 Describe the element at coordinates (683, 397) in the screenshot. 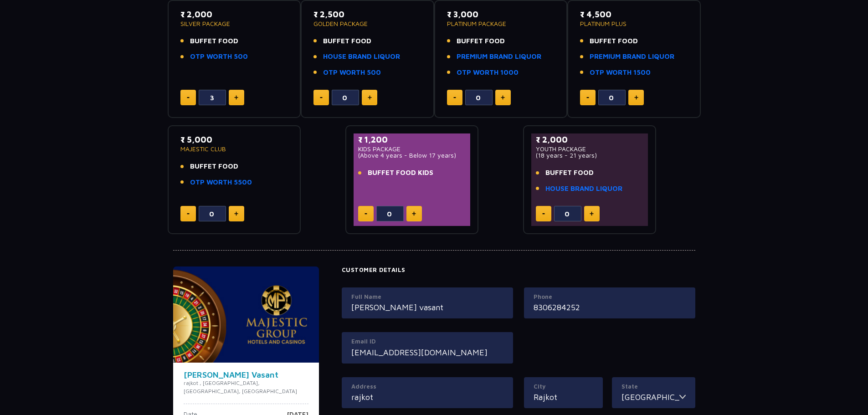

I see `img: toggler icon` at that location.